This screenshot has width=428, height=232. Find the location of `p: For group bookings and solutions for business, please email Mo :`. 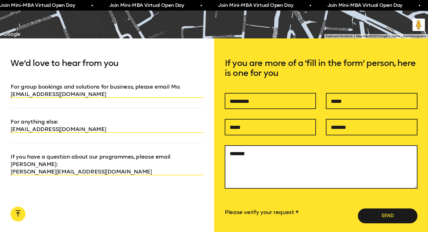

p: For group bookings and solutions for business, please email Mo : is located at coordinates (107, 91).